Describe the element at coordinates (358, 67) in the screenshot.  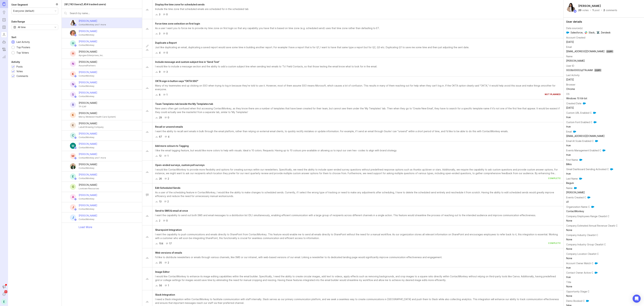
I see `div: I would like to include a message section and the ability to add a custom subject line when sendi...` at that location.